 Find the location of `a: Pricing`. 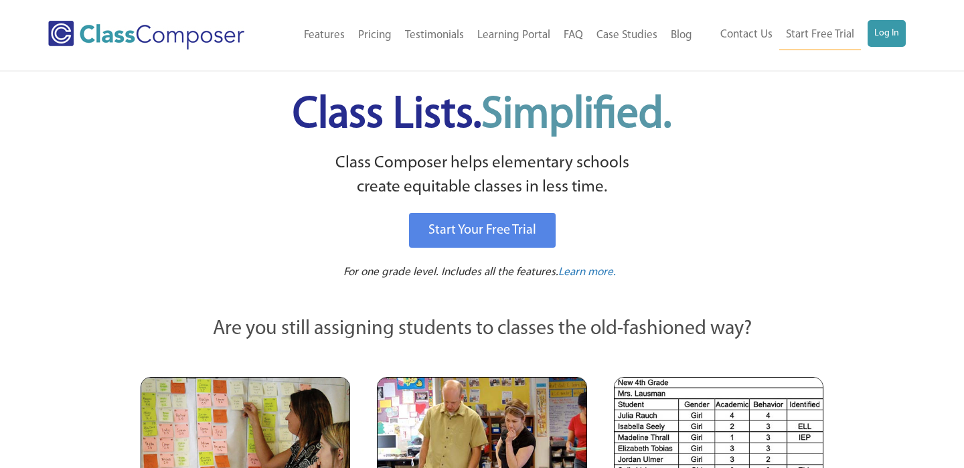

a: Pricing is located at coordinates (375, 35).